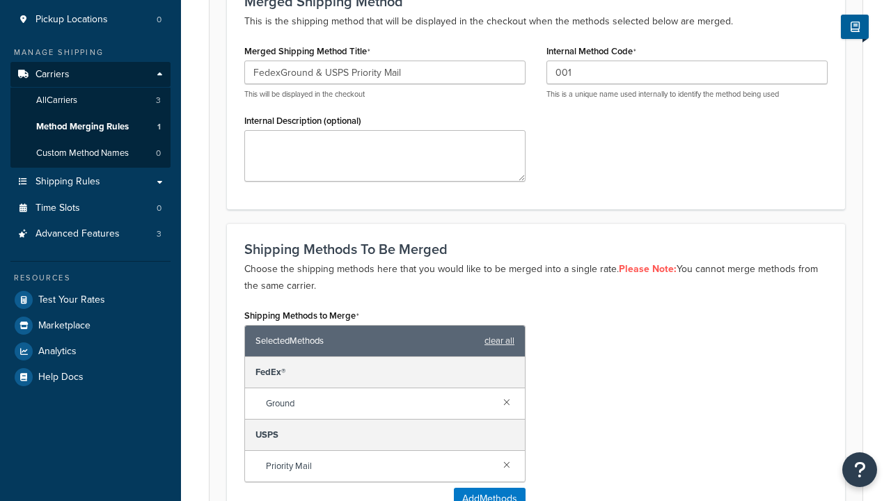 This screenshot has width=891, height=501. I want to click on p: This will be displayed in the checkout, so click(385, 94).